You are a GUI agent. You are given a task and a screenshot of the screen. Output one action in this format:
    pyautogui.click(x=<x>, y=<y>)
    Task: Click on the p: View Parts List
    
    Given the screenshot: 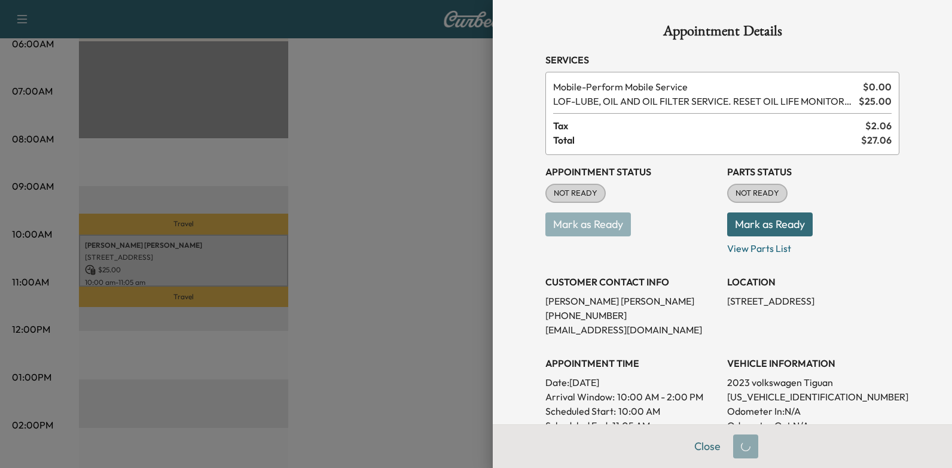 What is the action you would take?
    pyautogui.click(x=813, y=246)
    